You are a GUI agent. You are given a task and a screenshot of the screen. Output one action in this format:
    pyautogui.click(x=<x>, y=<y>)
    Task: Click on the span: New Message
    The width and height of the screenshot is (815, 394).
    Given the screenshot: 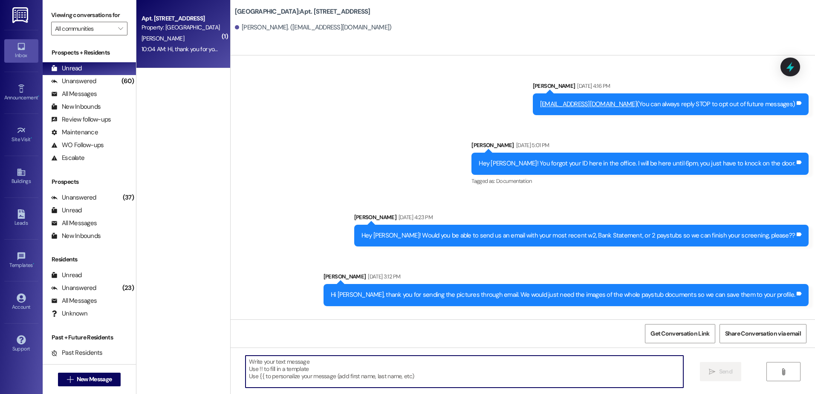 What is the action you would take?
    pyautogui.click(x=94, y=379)
    